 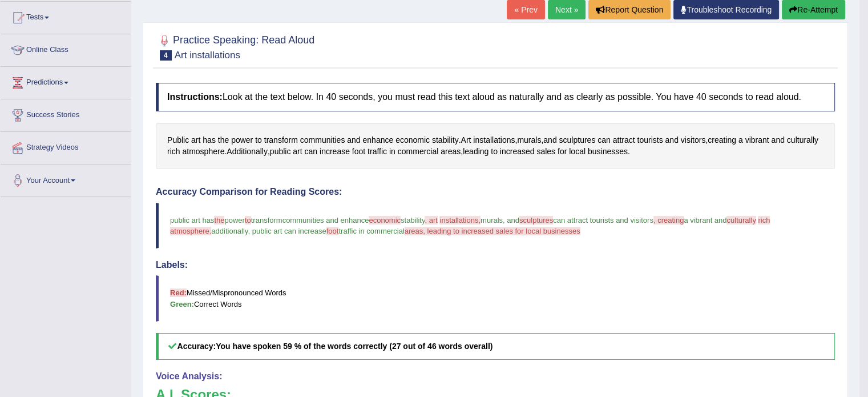 I want to click on span: and, so click(x=513, y=220).